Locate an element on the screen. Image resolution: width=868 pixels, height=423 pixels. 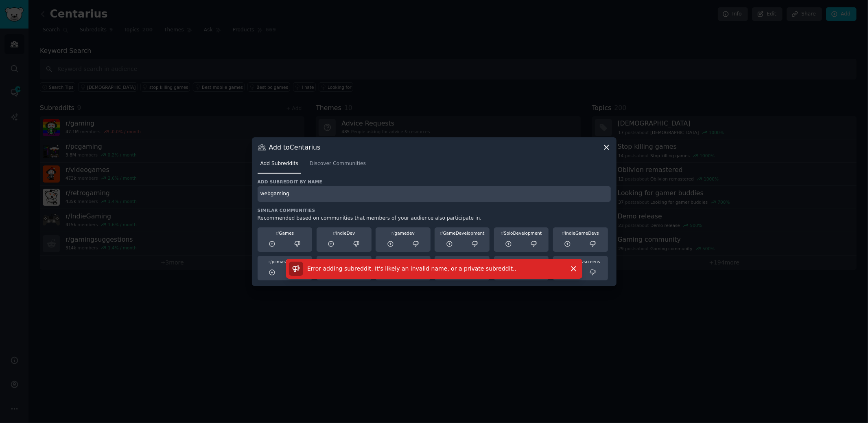
div: Recommended based on communities that members of your audience also participate in. is located at coordinates (434, 218).